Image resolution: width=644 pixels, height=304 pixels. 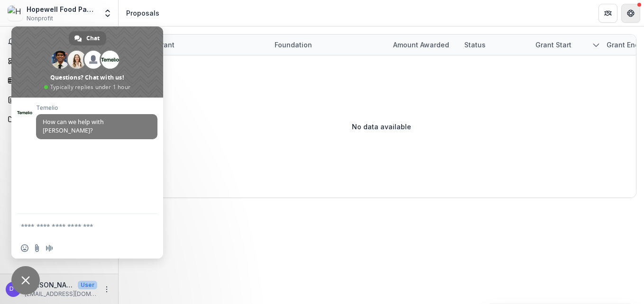 What do you see at coordinates (15, 13) in the screenshot?
I see `img: Hopewell Food Pantry` at bounding box center [15, 13].